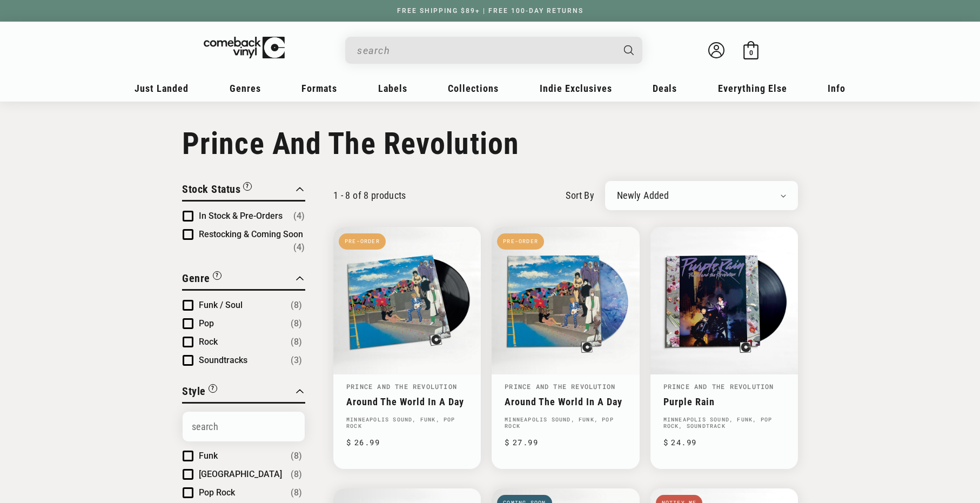 Image resolution: width=980 pixels, height=503 pixels. What do you see at coordinates (250, 234) in the screenshot?
I see `span: Restocking & Coming Soon` at bounding box center [250, 234].